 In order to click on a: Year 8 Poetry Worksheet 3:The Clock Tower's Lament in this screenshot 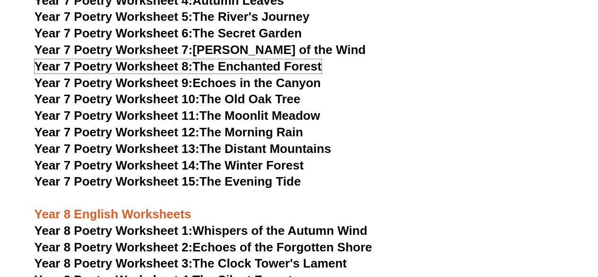, I will do `click(191, 263)`.